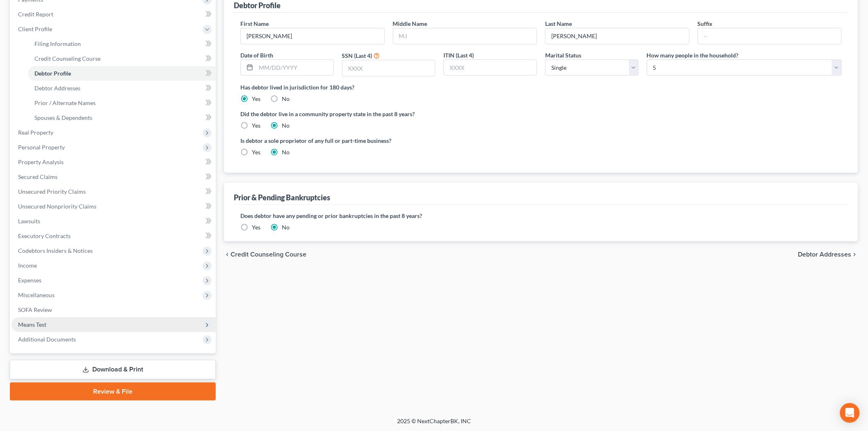 The image size is (868, 431). Describe the element at coordinates (122, 59) in the screenshot. I see `a: Credit Counseling Course` at that location.